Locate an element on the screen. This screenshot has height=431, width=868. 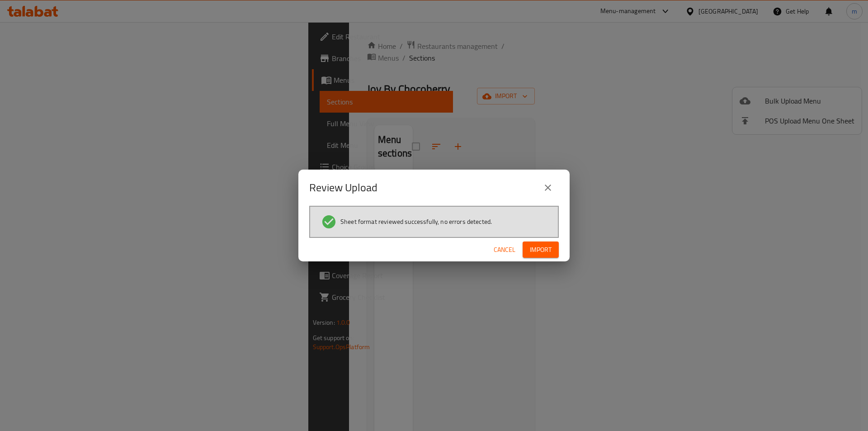
button: Import is located at coordinates (541, 250).